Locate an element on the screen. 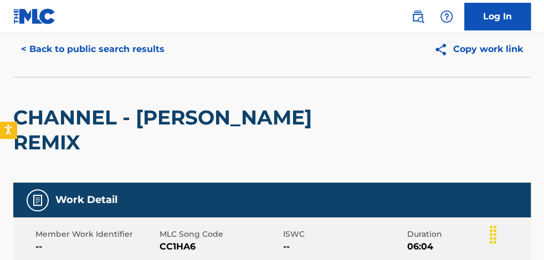  img: Work Detail is located at coordinates (38, 201).